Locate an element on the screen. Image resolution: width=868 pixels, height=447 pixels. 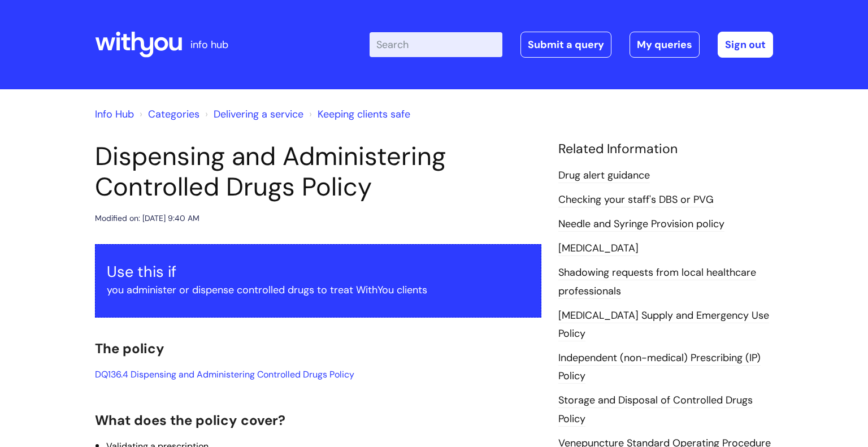
a: Shadowing requests from local healthcare professionals is located at coordinates (658, 282).